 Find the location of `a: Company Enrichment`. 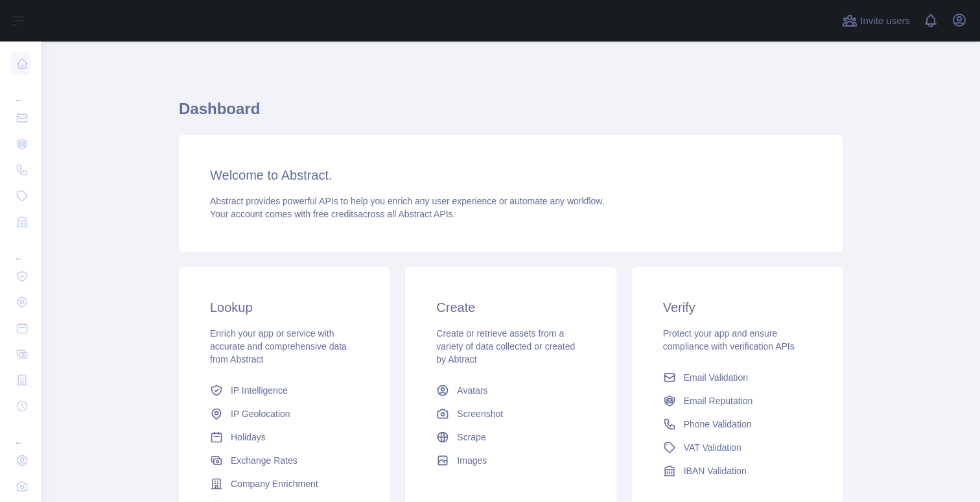

a: Company Enrichment is located at coordinates (284, 484).